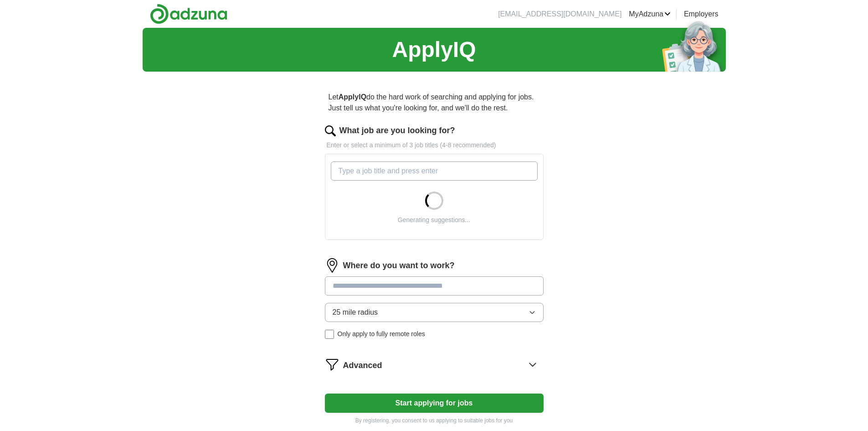  I want to click on input: Type a job title and press enter, so click(434, 171).